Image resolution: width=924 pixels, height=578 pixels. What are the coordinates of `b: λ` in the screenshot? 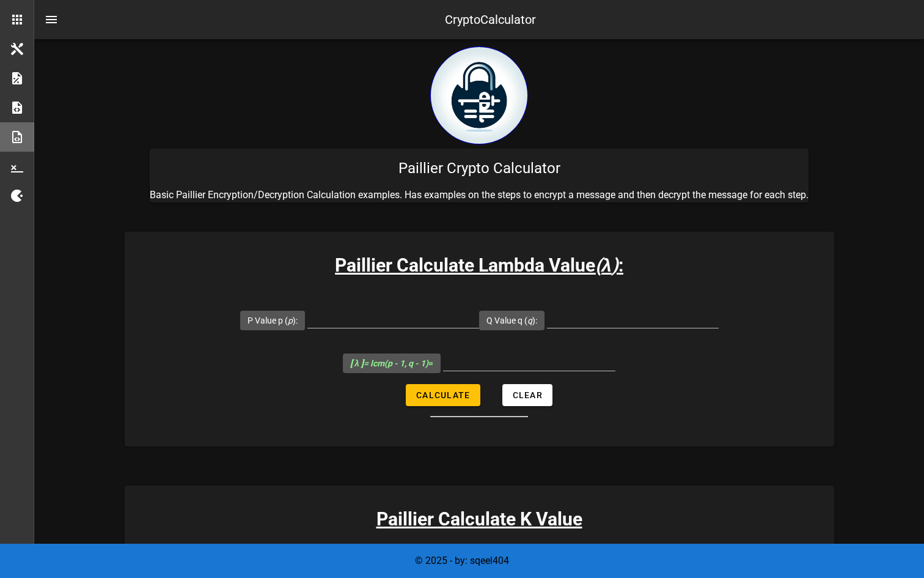 It's located at (606, 265).